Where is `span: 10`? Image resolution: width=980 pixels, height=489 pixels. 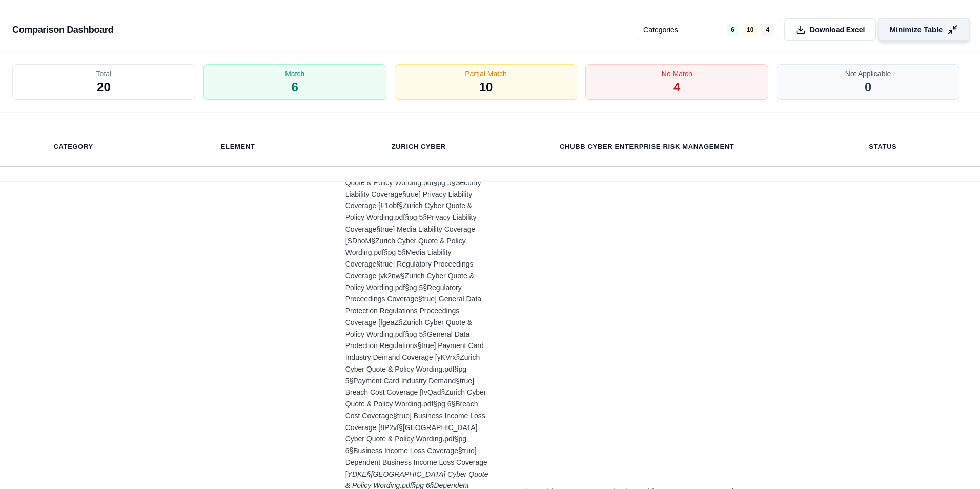
span: 10 is located at coordinates (486, 87).